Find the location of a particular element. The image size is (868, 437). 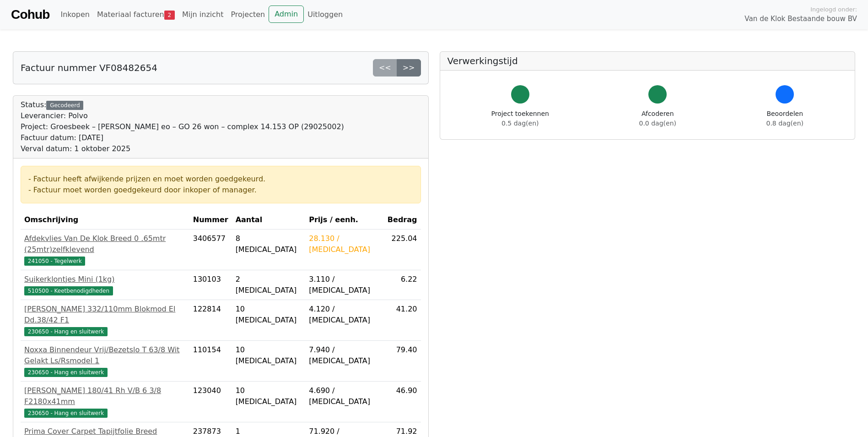

th: Bedrag is located at coordinates (402, 220).